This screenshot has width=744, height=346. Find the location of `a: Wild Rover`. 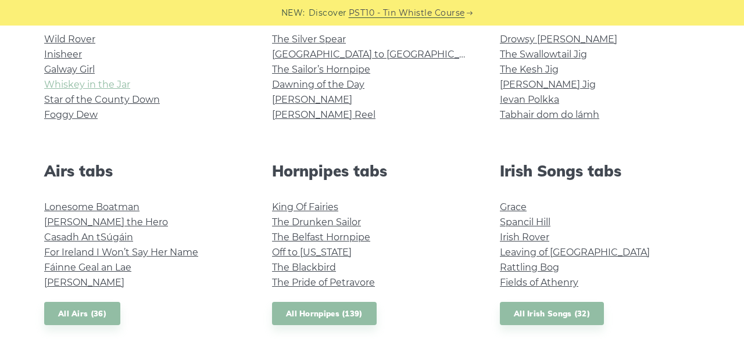

a: Wild Rover is located at coordinates (70, 39).